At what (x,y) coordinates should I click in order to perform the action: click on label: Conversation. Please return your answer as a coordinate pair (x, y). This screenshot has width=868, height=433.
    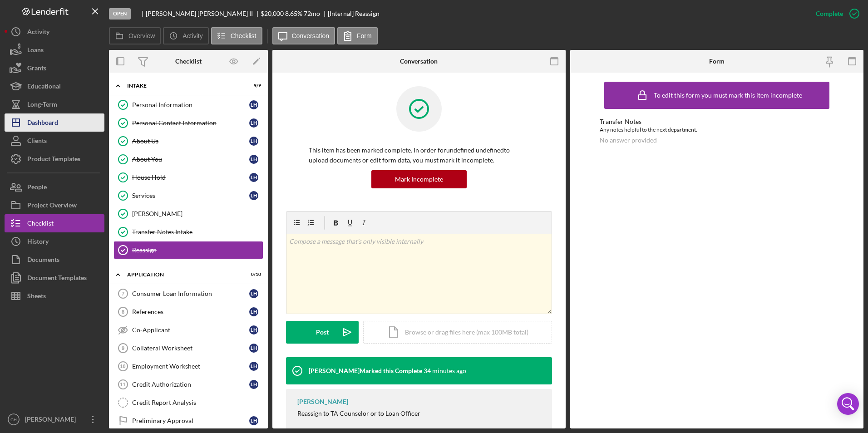
    Looking at the image, I should click on (311, 36).